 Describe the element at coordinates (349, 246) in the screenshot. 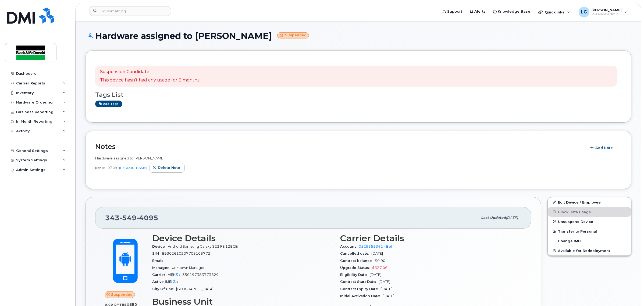

I see `span: Account` at that location.